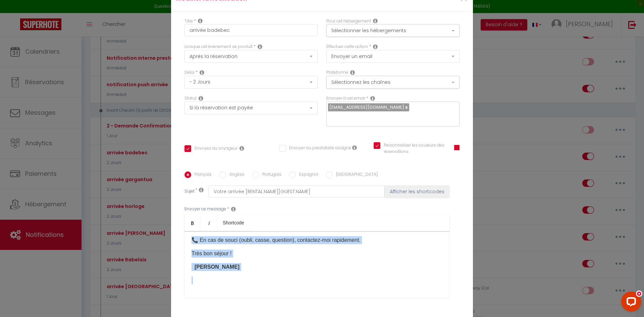  Describe the element at coordinates (260, 47) in the screenshot. I see `i: Event Occur` at that location.